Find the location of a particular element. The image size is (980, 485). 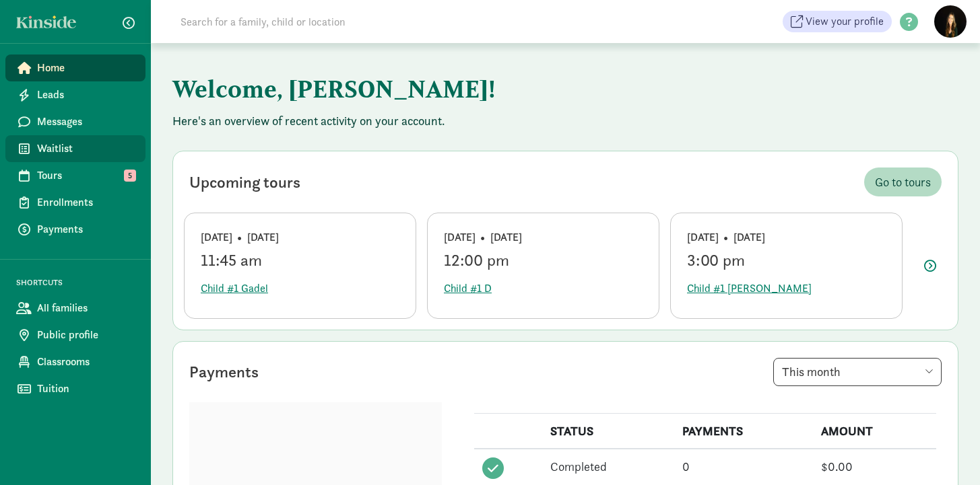

a: Enrollments is located at coordinates (75, 203).